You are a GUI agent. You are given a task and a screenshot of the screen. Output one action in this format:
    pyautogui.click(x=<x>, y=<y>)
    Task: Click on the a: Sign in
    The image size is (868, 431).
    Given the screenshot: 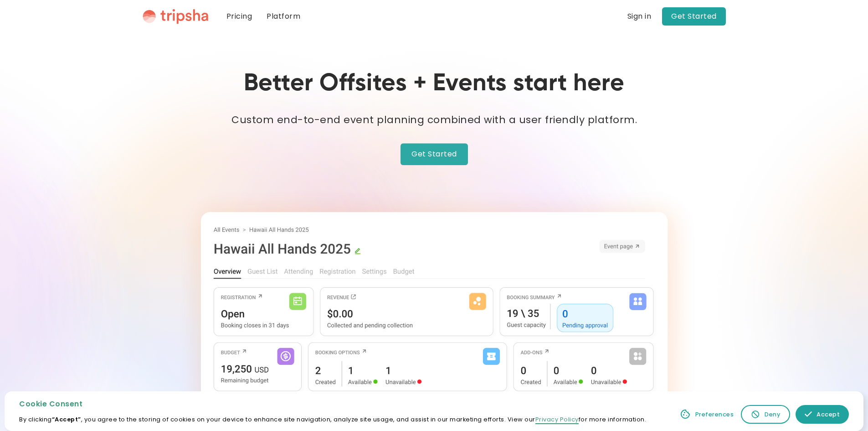 What is the action you would take?
    pyautogui.click(x=640, y=17)
    